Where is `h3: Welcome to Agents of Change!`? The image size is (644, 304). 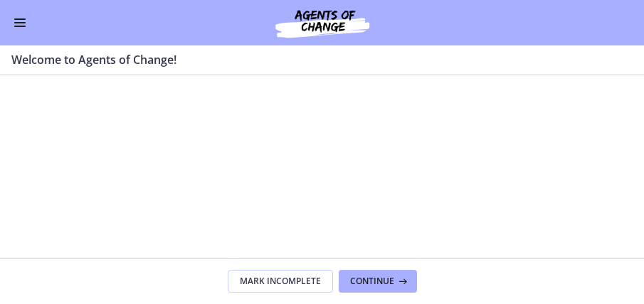 h3: Welcome to Agents of Change! is located at coordinates (313, 60).